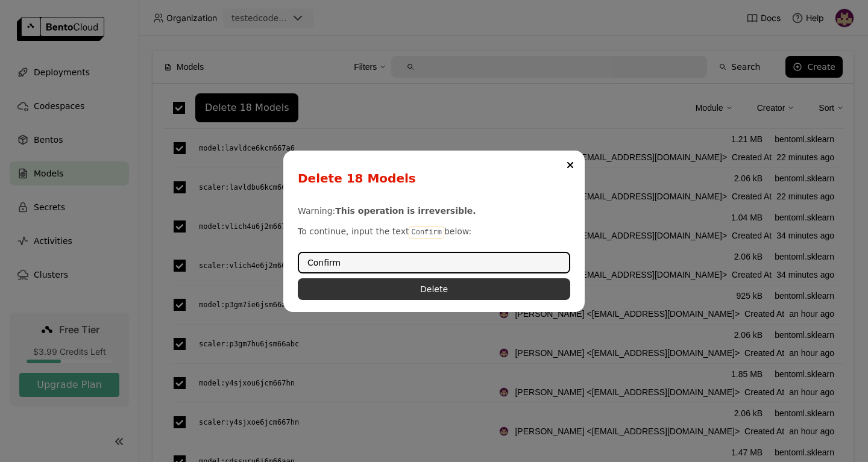 The image size is (868, 462). Describe the element at coordinates (434, 232) in the screenshot. I see `div: dialog` at that location.